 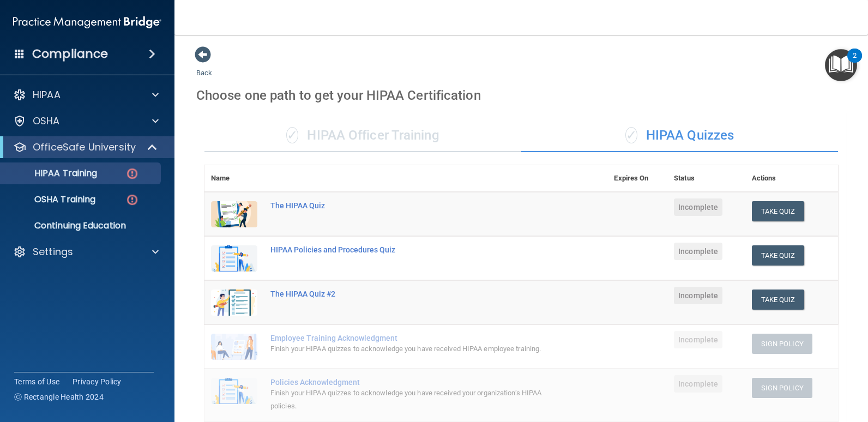 What do you see at coordinates (85, 147) in the screenshot?
I see `a: OfficeSafe University` at bounding box center [85, 147].